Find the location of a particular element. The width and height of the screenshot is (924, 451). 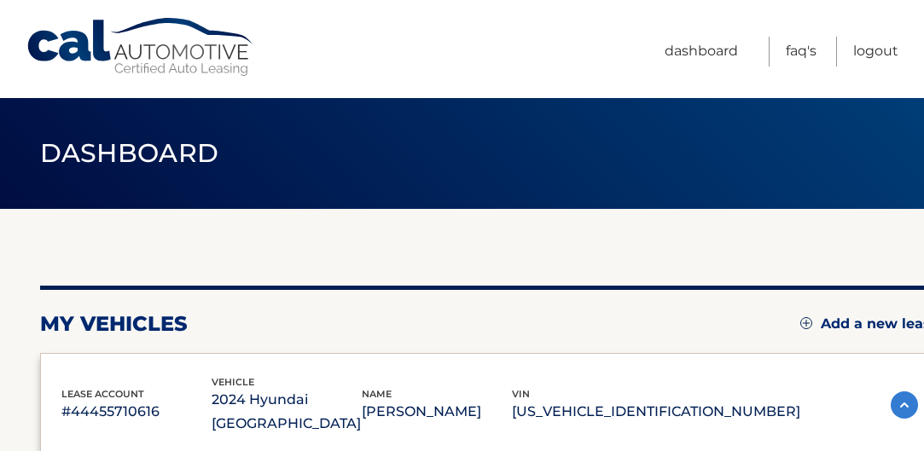

img: add.svg is located at coordinates (806, 323).